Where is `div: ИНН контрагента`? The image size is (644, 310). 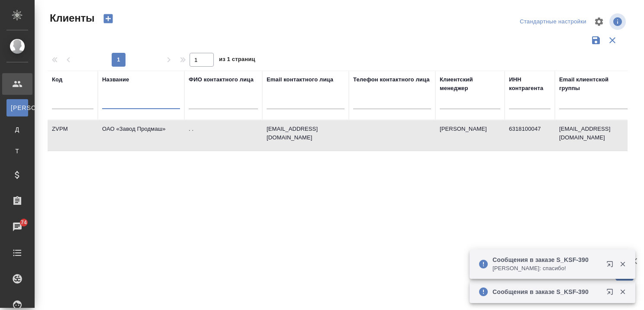
div: ИНН контрагента is located at coordinates (530, 84).